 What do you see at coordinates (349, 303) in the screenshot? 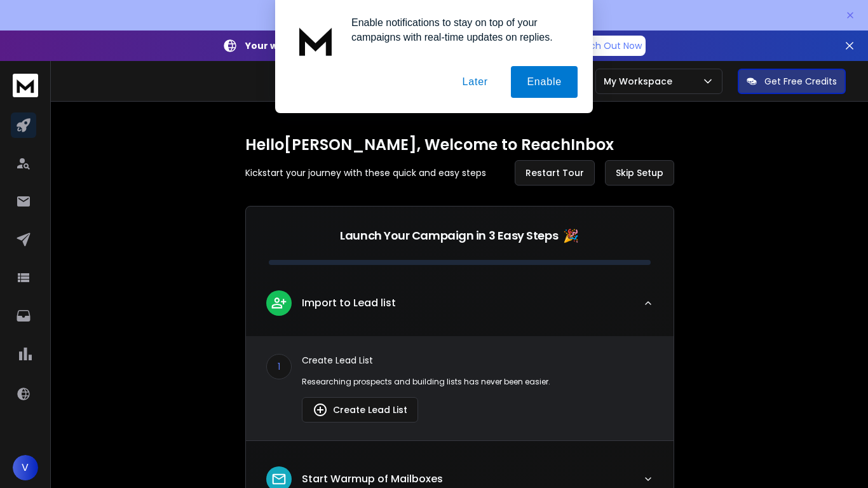
I see `p: Import to Lead list` at bounding box center [349, 303].